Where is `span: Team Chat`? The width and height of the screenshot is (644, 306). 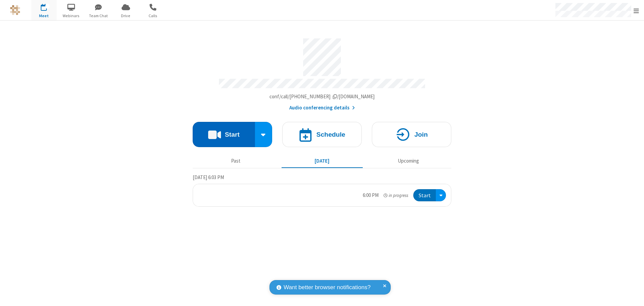 span: Team Chat is located at coordinates (98, 16).